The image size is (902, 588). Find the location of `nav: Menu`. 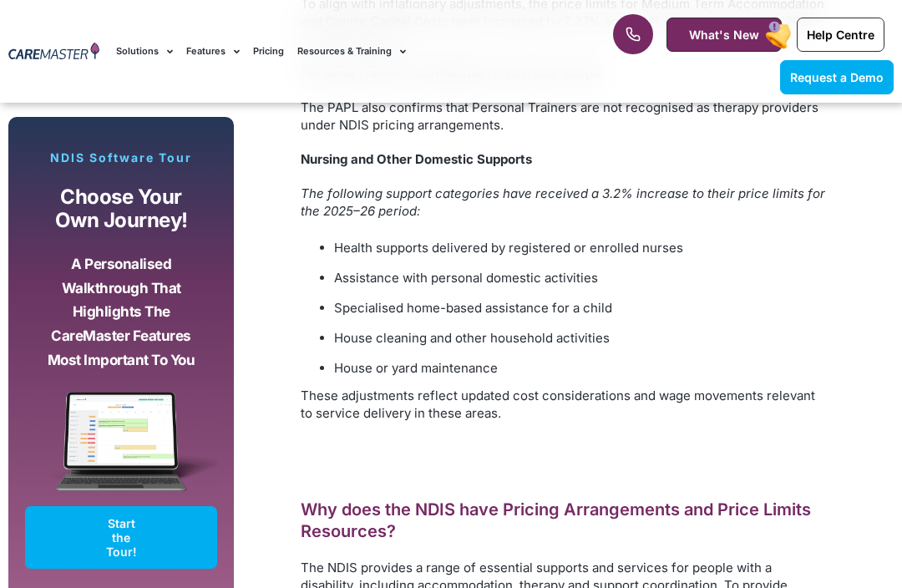

nav: Menu is located at coordinates (345, 51).